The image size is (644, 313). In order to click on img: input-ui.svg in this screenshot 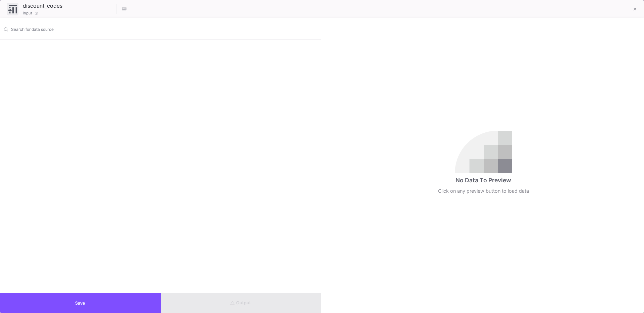, I will do `click(13, 9)`.